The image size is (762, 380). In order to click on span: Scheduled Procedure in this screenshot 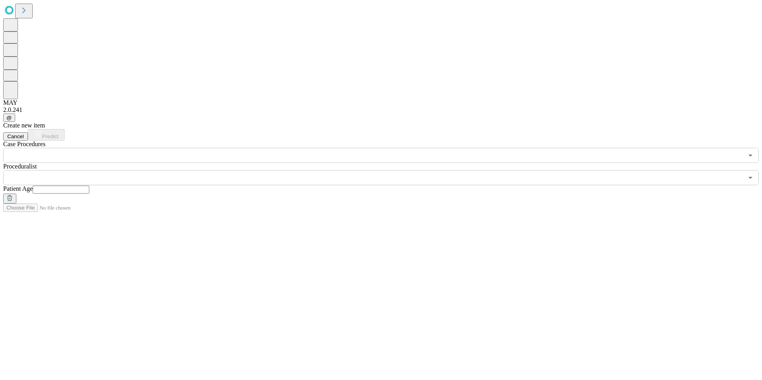, I will do `click(24, 144)`.